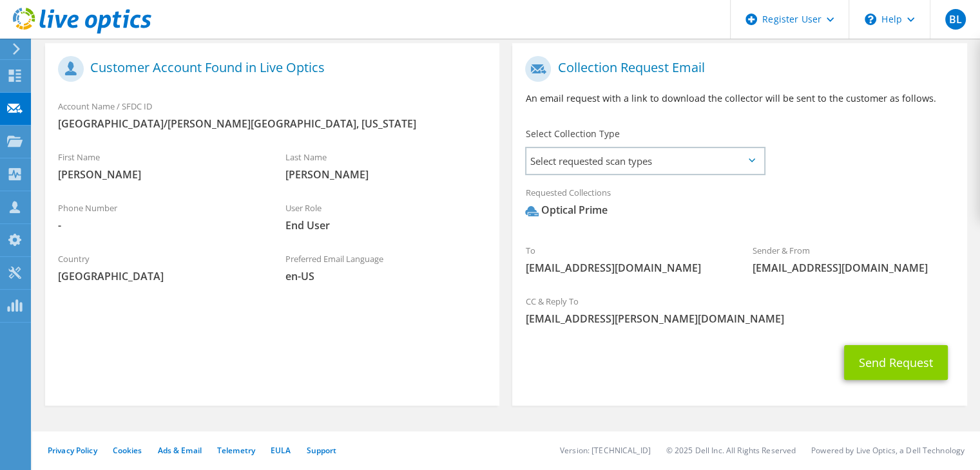  What do you see at coordinates (895, 363) in the screenshot?
I see `button: Send Request` at bounding box center [895, 363].